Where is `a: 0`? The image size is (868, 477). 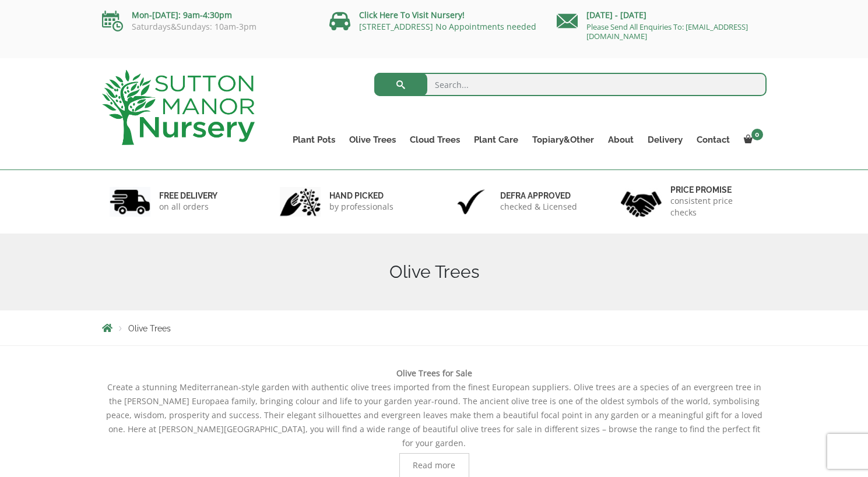 a: 0 is located at coordinates (752, 140).